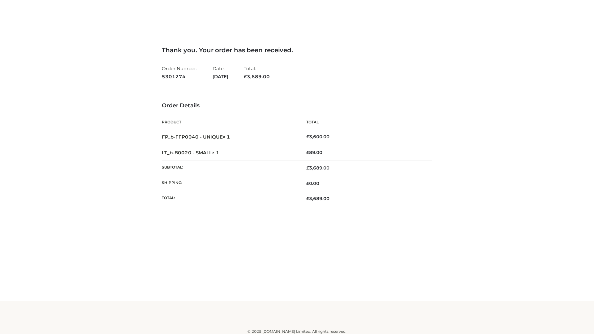 The height and width of the screenshot is (334, 594). What do you see at coordinates (297, 50) in the screenshot?
I see `h3: Thank you. Your order has been received.` at bounding box center [297, 50].